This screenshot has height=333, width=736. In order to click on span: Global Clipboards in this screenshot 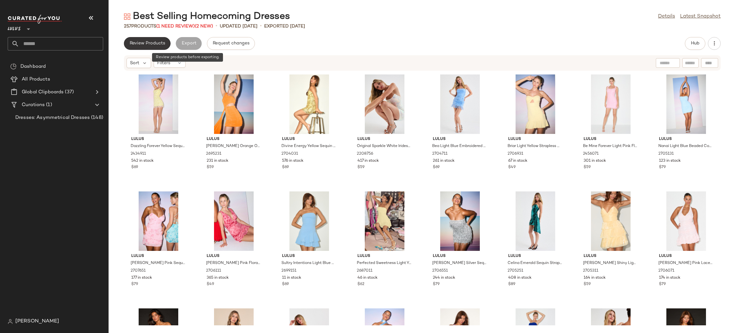, I will do `click(43, 92)`.